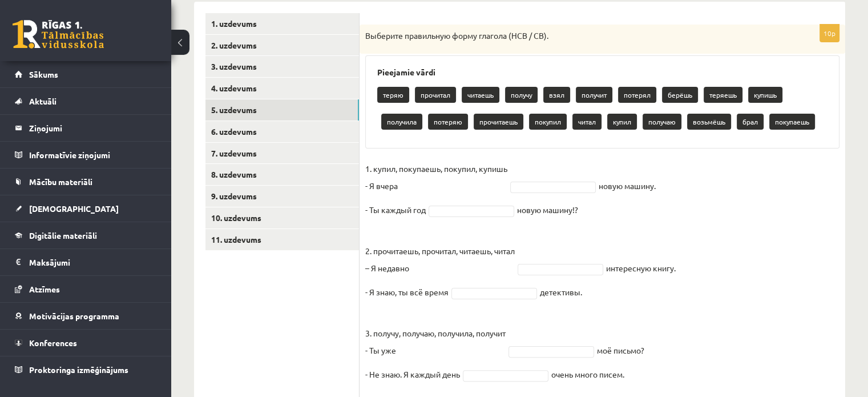 The image size is (868, 397). What do you see at coordinates (282, 132) in the screenshot?
I see `a: 6. uzdevums` at bounding box center [282, 132].